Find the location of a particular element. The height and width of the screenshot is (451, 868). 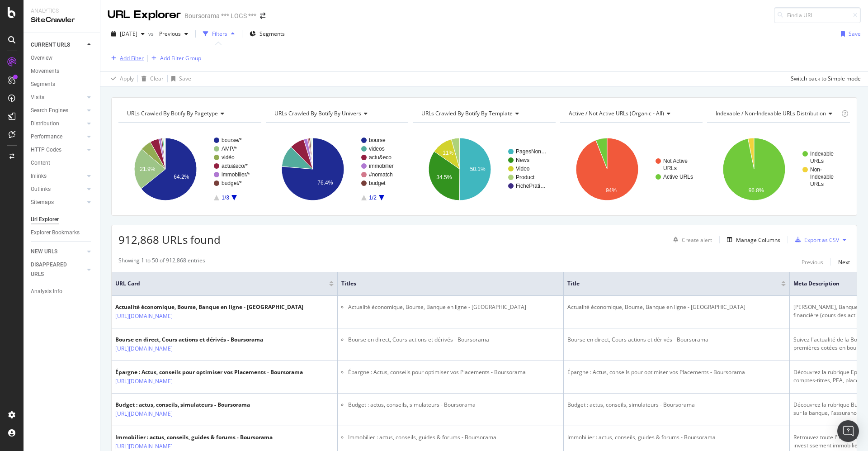

div: Previous is located at coordinates (812, 262).